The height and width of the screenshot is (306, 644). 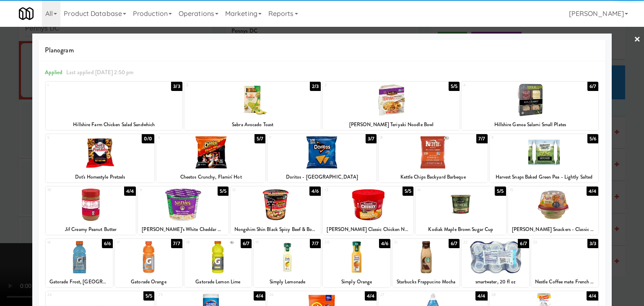 I want to click on div: 0/0, so click(x=148, y=139).